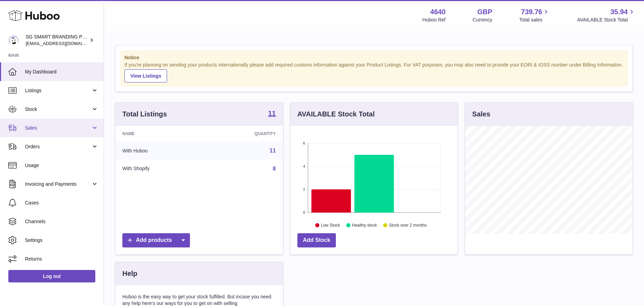  Describe the element at coordinates (58, 90) in the screenshot. I see `span: Listings` at that location.